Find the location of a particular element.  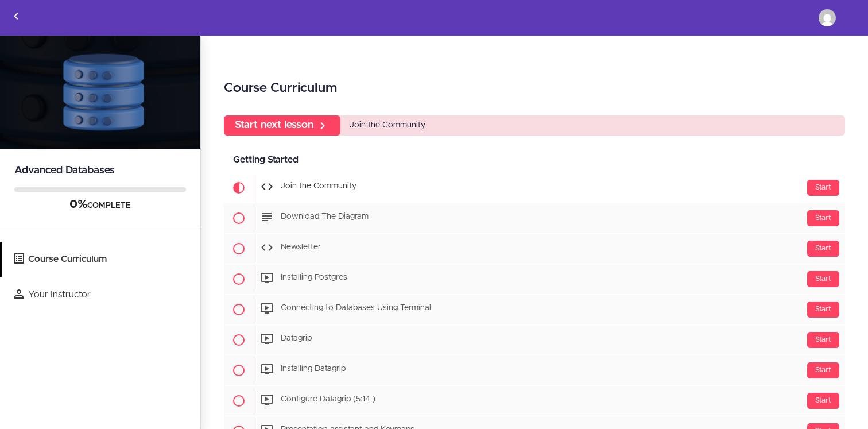

h2: Course Curriculum is located at coordinates (534, 88).